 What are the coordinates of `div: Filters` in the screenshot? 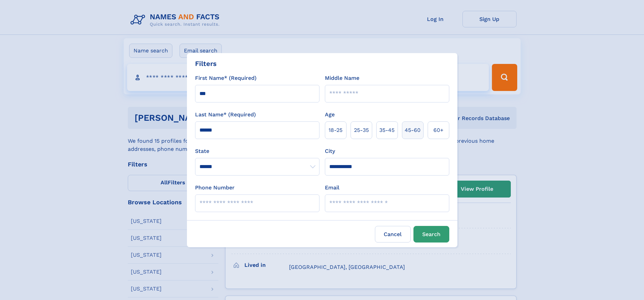 It's located at (206, 63).